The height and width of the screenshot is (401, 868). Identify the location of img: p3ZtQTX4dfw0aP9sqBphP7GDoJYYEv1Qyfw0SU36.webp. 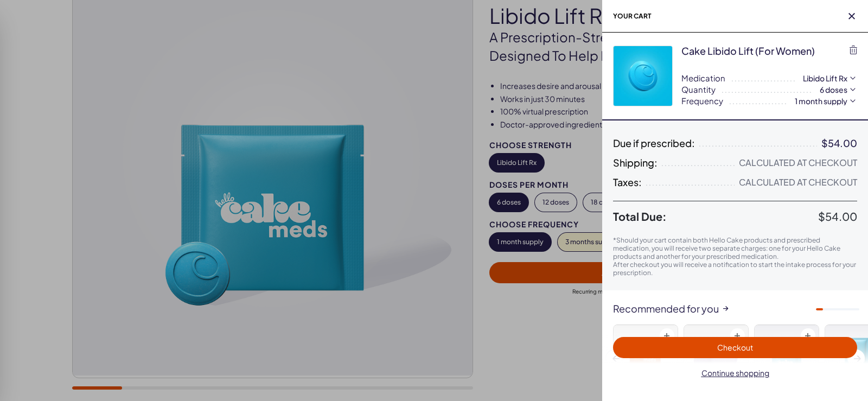
(643, 76).